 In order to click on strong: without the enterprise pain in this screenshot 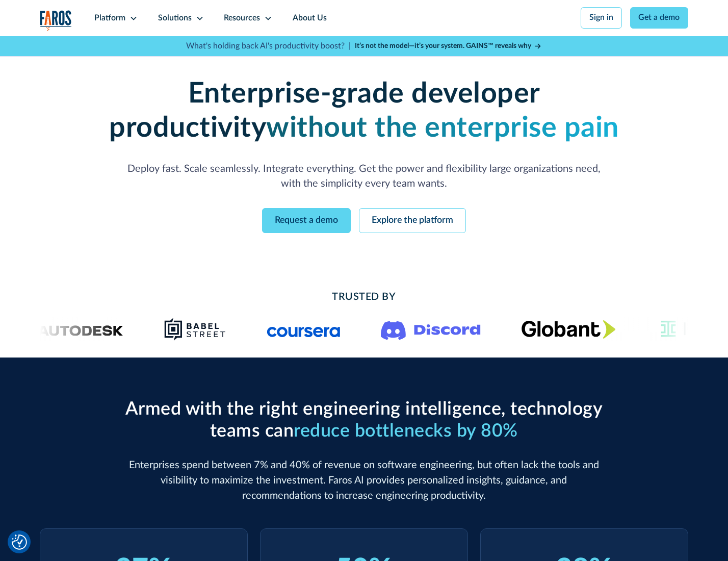, I will do `click(442, 128)`.